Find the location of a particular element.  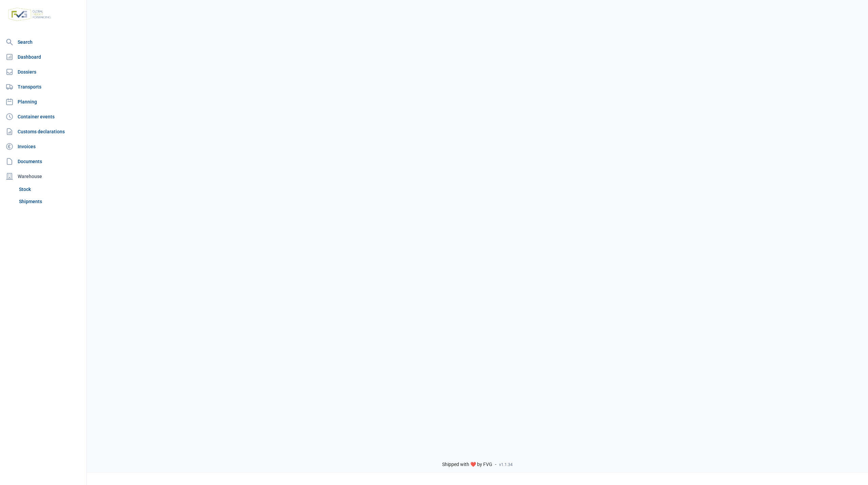

a: Transports is located at coordinates (43, 87).